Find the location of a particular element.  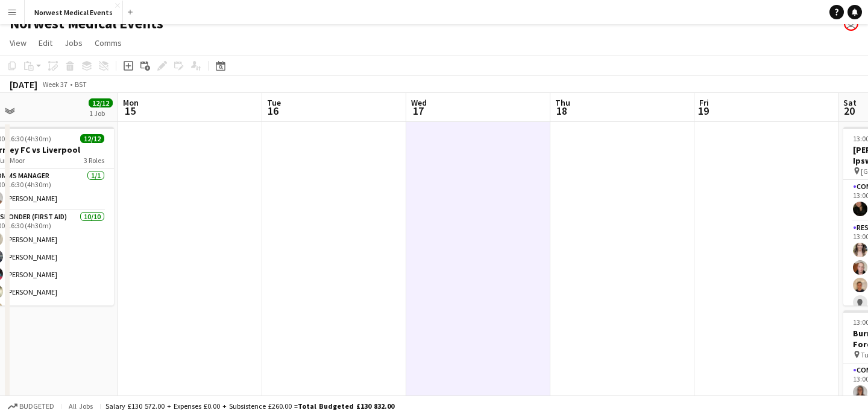

span: 16 is located at coordinates (273, 110).